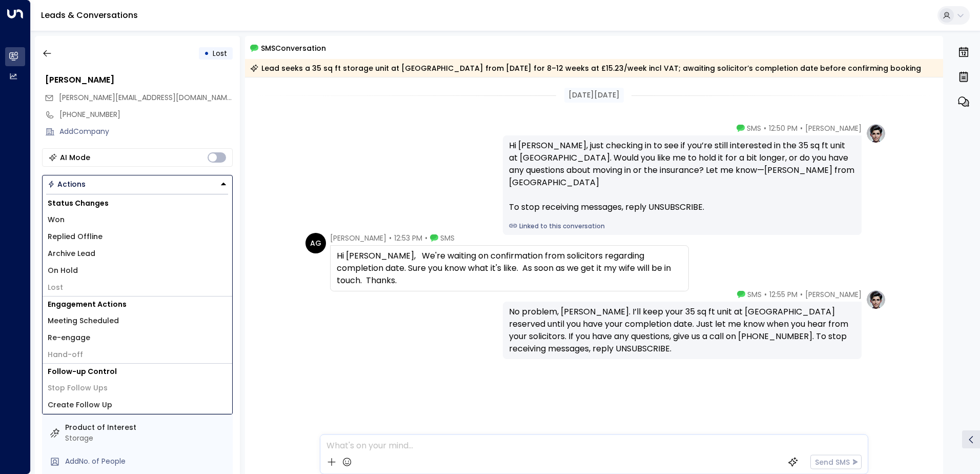 This screenshot has width=980, height=474. I want to click on div: AG, so click(316, 243).